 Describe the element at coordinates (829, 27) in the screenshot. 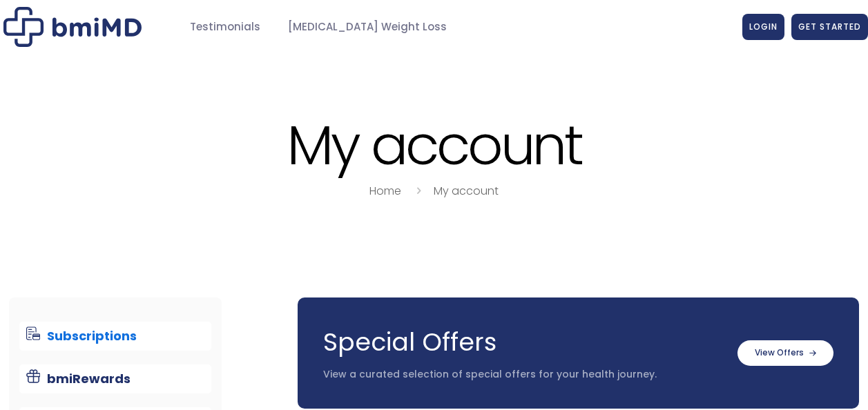

I see `a: GET STARTED` at that location.